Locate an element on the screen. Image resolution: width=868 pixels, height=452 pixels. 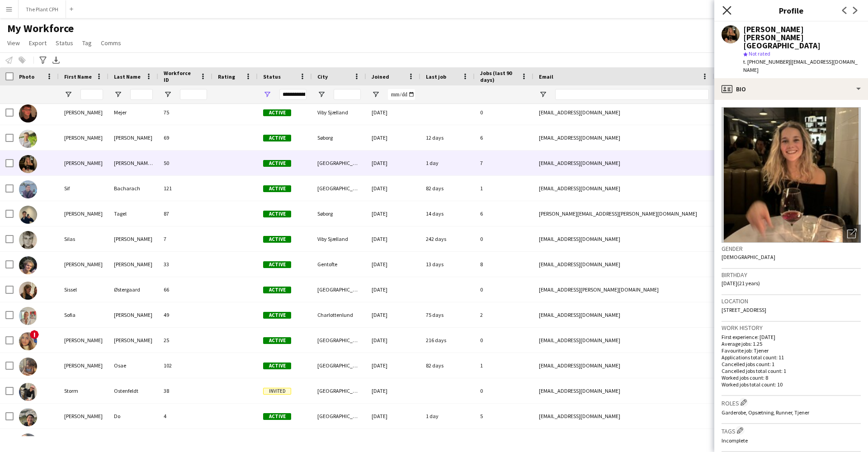
input: City Filter Input is located at coordinates (348, 94).